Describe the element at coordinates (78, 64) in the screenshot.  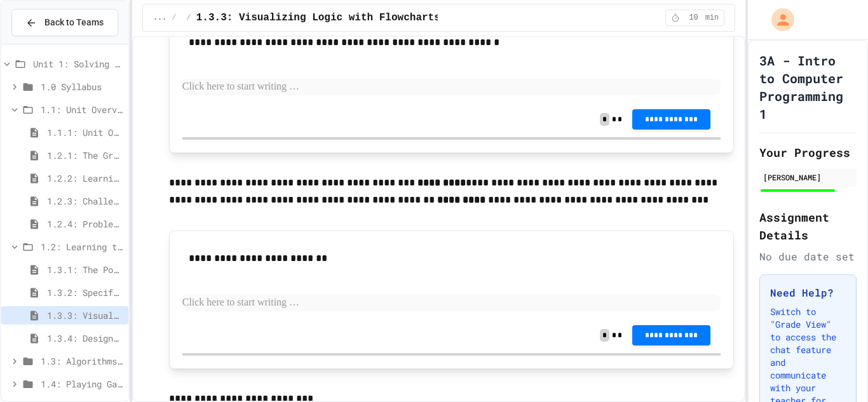
I see `span: Unit 1: Solving Problems in Computer Science` at that location.